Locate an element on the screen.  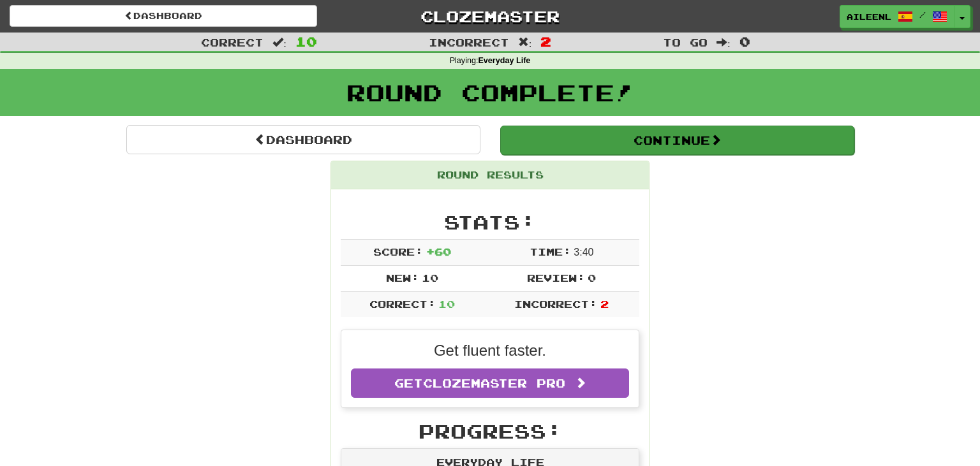
span: Correct: is located at coordinates (403, 304).